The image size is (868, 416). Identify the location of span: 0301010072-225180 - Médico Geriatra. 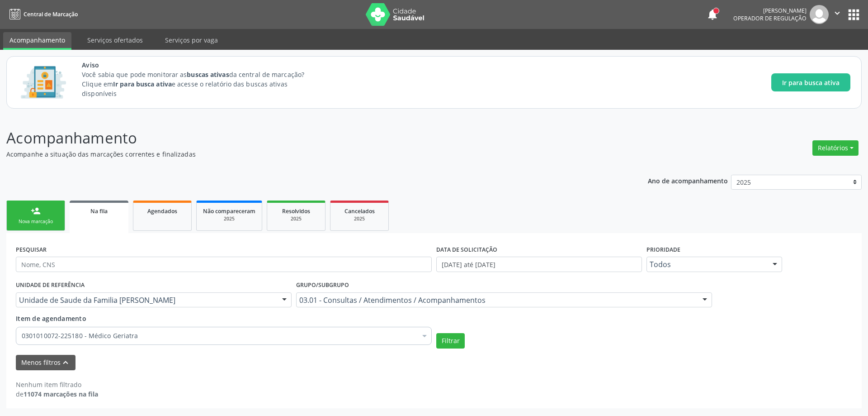
(219, 335).